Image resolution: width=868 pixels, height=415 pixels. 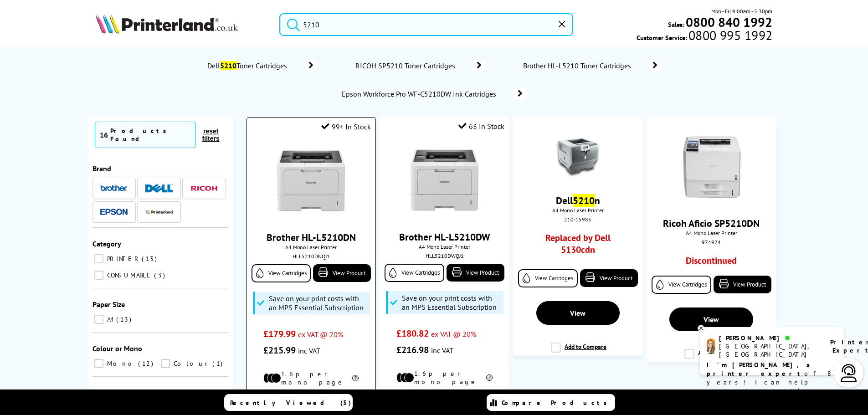 What do you see at coordinates (742, 11) in the screenshot?
I see `span: Mon - Fri 9:00am - 5:30pm` at bounding box center [742, 11].